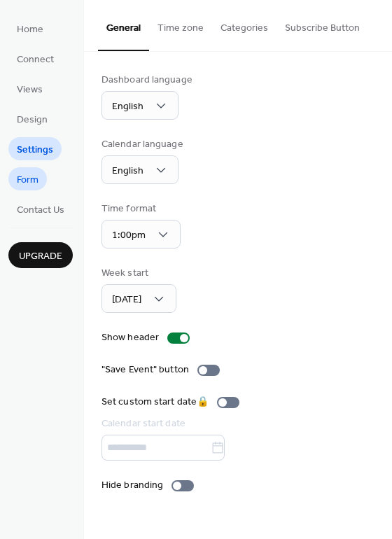  I want to click on span: Connect, so click(35, 60).